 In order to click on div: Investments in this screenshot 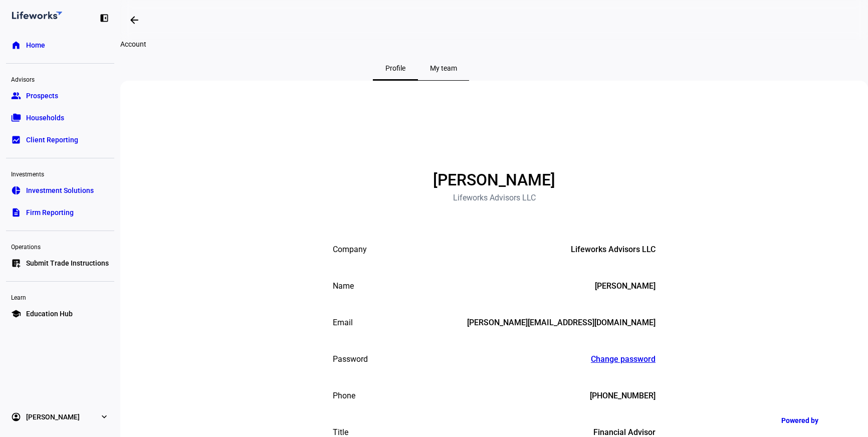, I will do `click(60, 173)`.